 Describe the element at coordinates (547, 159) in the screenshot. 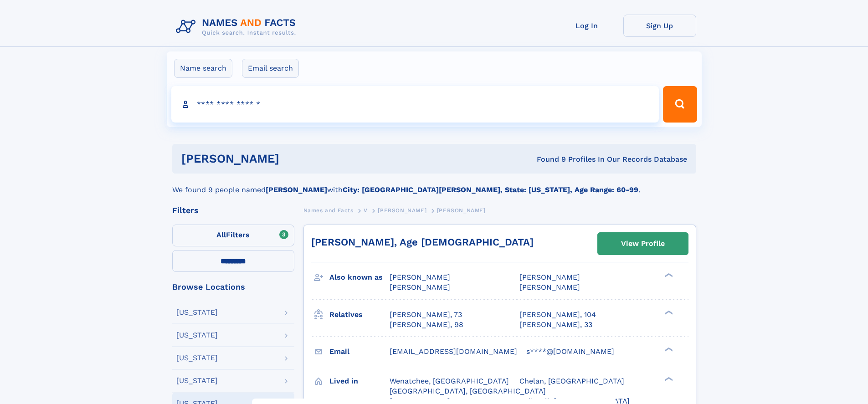

I see `div: Found 9 Profiles In Our Records Database` at that location.